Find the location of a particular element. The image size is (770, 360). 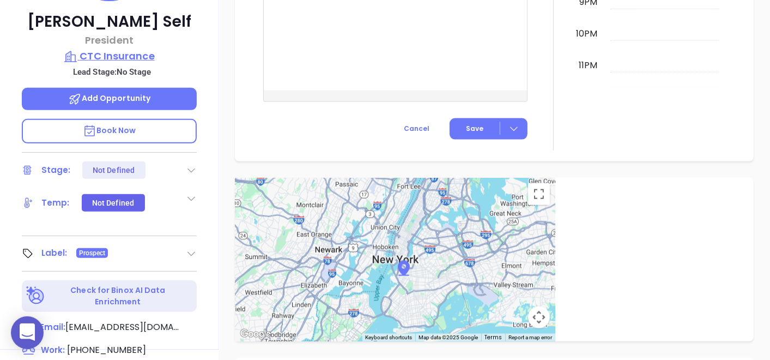

span: Book Now is located at coordinates (110, 130).